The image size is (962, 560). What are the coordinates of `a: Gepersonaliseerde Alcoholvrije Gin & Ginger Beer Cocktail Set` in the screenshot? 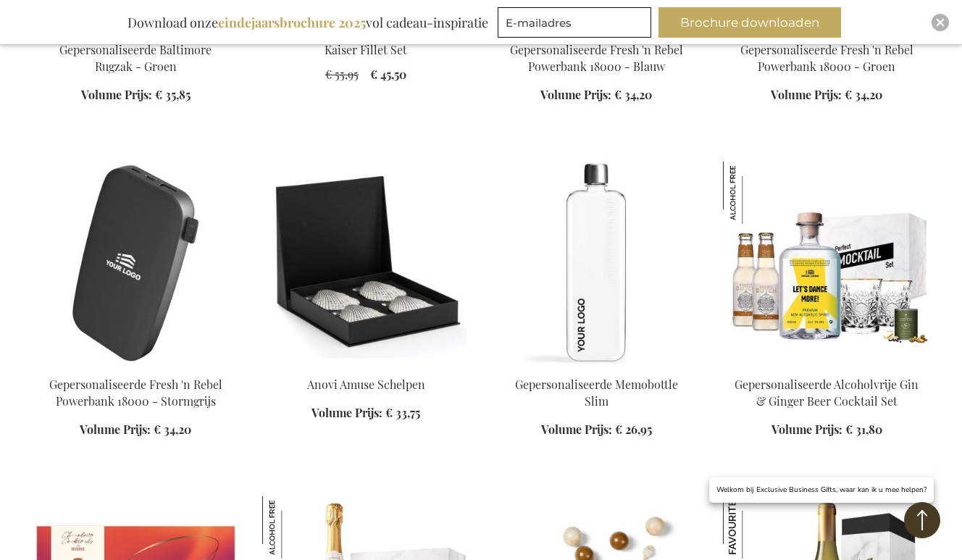 It's located at (827, 392).